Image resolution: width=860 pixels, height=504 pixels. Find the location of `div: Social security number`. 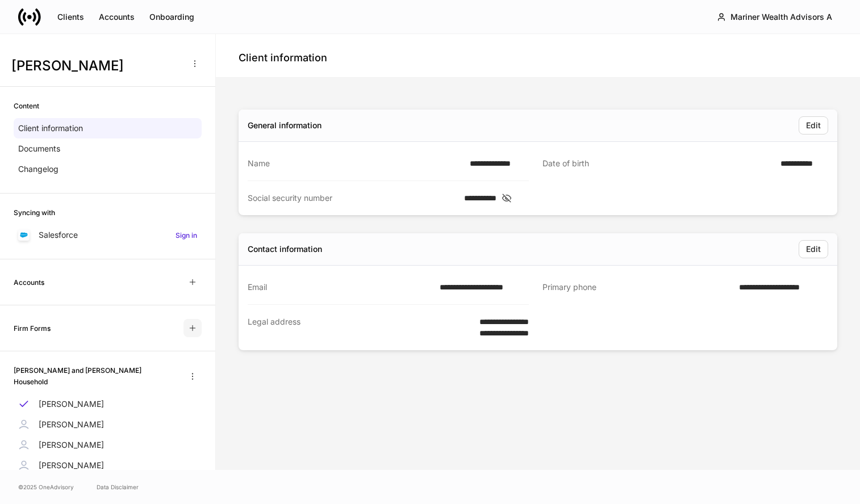

div: Social security number is located at coordinates (352, 198).